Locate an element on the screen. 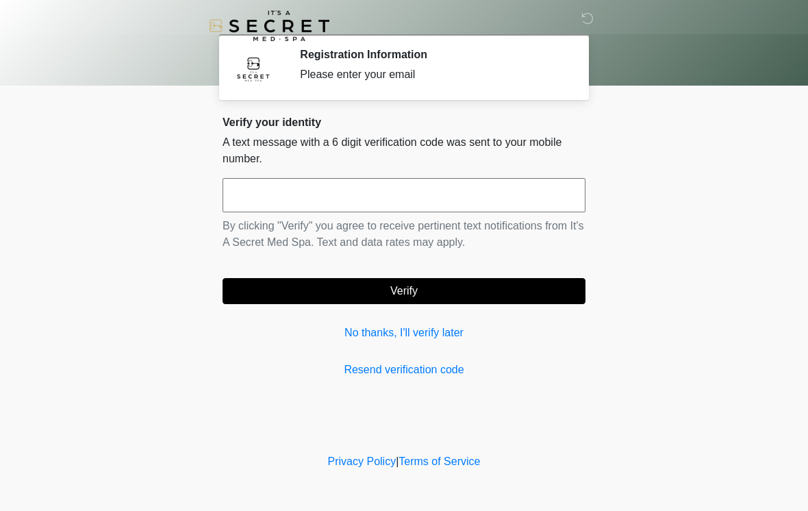 This screenshot has width=808, height=511. div: Please enter your email is located at coordinates (432, 75).